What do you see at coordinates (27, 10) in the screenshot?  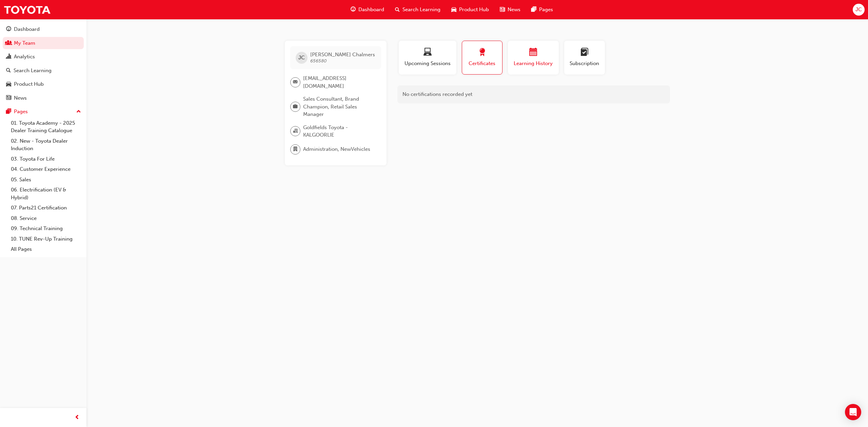 I see `a: Trak` at bounding box center [27, 10].